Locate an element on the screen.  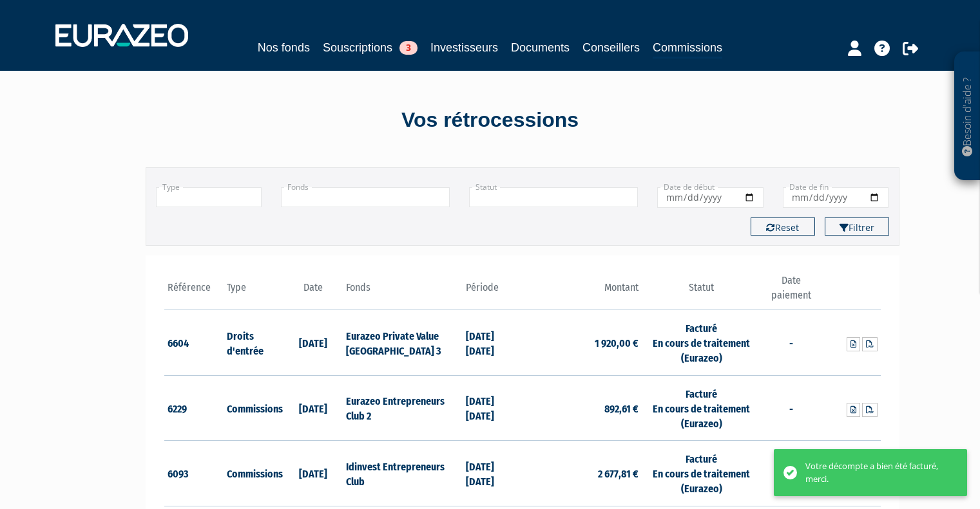
a: Nos fonds is located at coordinates (284, 47).